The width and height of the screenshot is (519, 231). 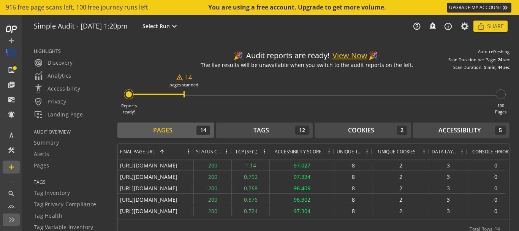 I want to click on mat-icon: expand_more, so click(x=174, y=26).